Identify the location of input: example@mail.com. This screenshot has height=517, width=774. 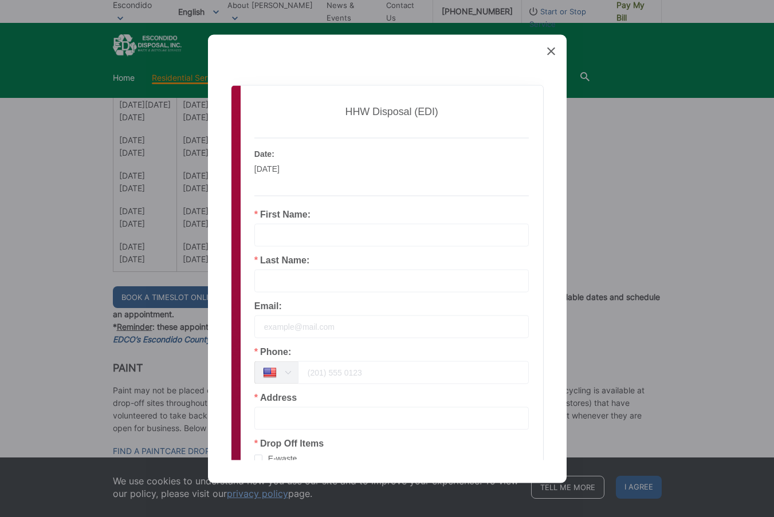
(392, 327).